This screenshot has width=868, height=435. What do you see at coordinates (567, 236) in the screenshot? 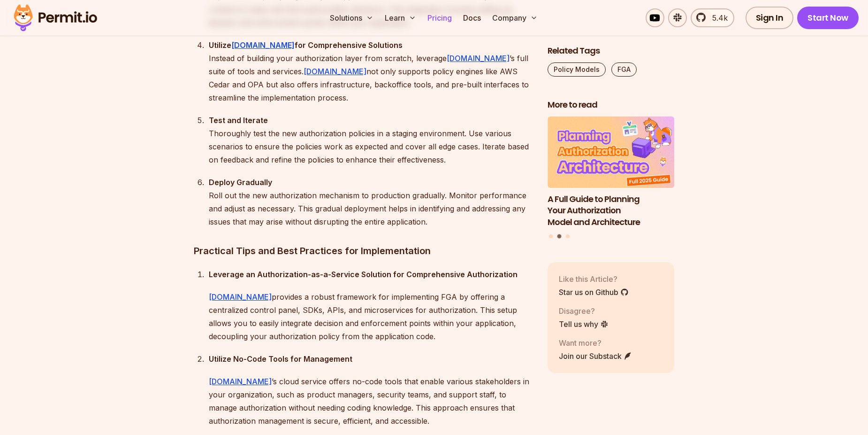
I see `button: Go to slide 3` at bounding box center [567, 236].